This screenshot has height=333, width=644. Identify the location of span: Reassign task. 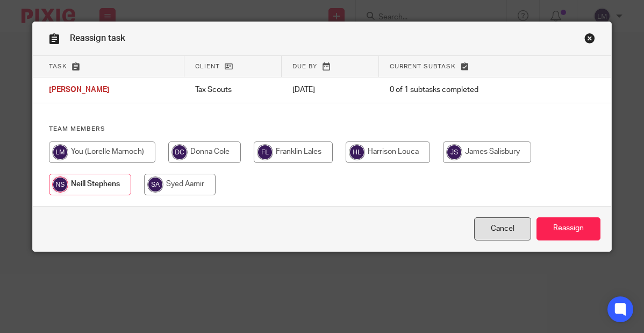
(98, 38).